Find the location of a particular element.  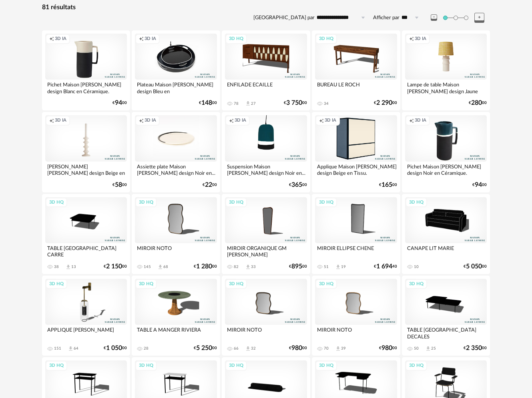

div: MIROIR NOTO is located at coordinates (266, 333).